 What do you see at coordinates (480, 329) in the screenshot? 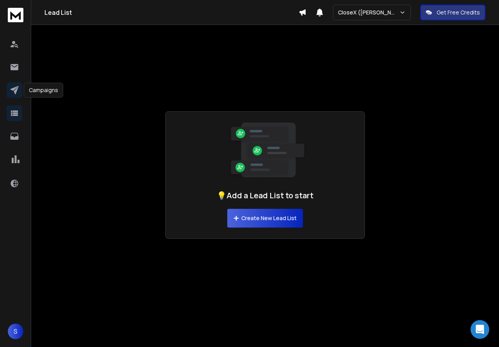
I see `div: Open Intercom Messenger` at bounding box center [480, 329].